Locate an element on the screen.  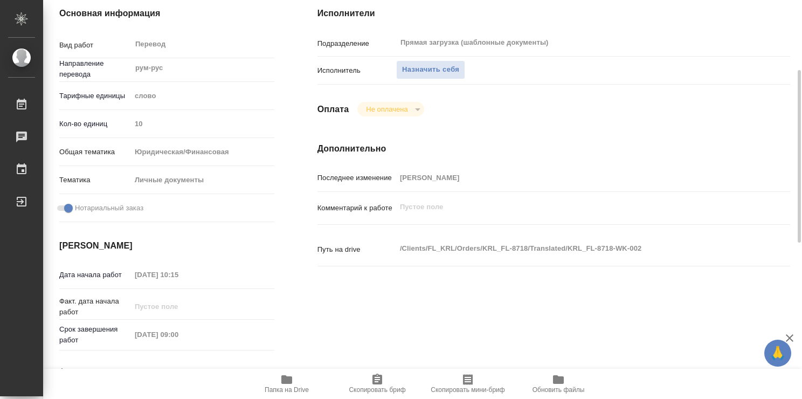
p: Факт. дата начала работ is located at coordinates (95, 307).